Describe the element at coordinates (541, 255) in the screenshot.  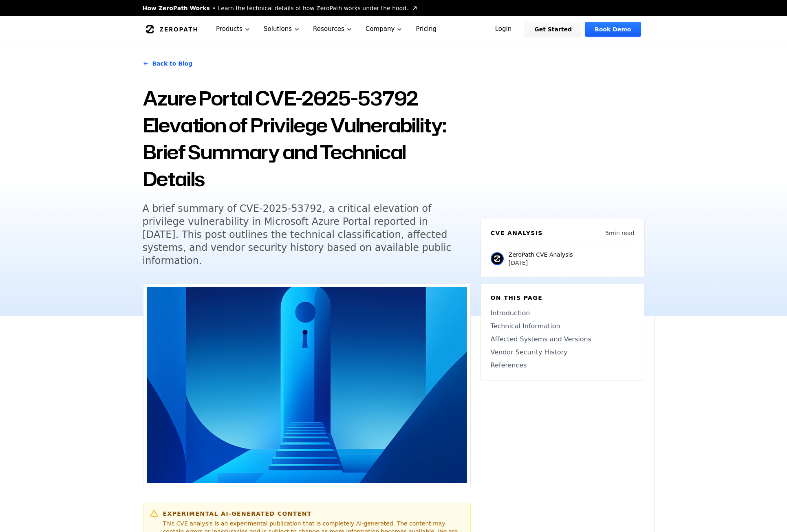
I see `p: ZeroPath CVE Analysis` at that location.